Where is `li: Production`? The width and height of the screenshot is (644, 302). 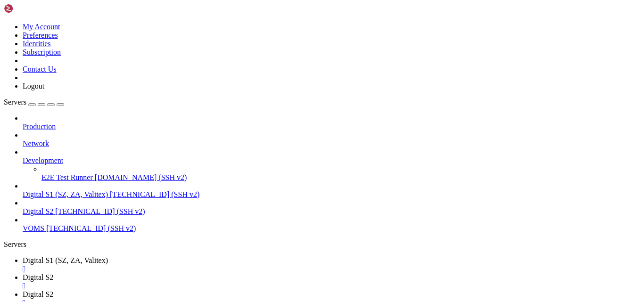
li: Production is located at coordinates (331, 122).